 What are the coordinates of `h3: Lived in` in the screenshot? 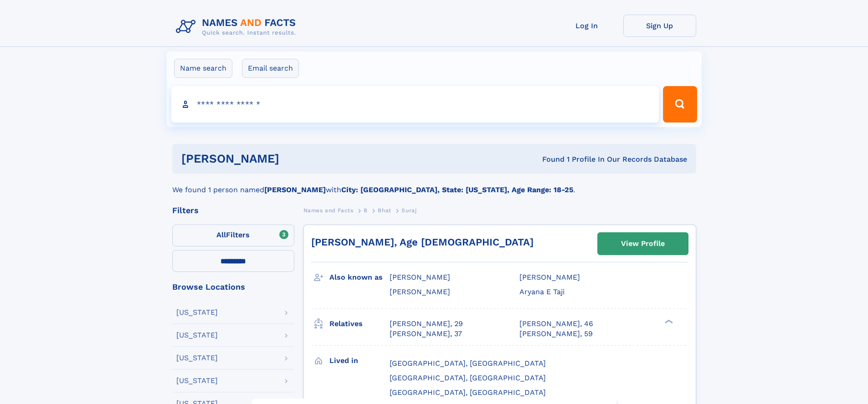 It's located at (360, 361).